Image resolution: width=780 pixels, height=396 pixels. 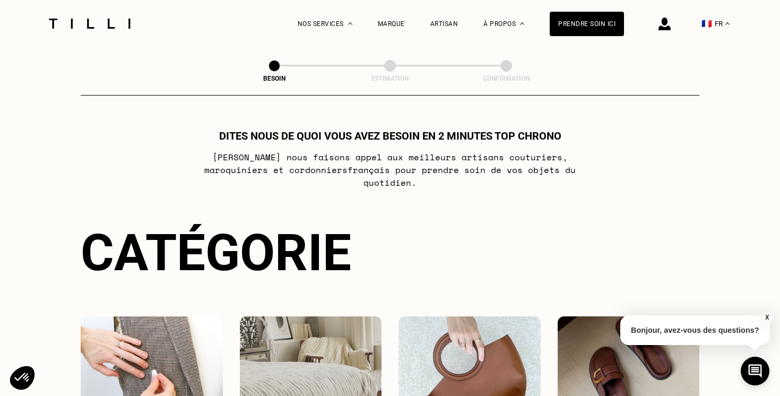 I want to click on div: Marque, so click(x=391, y=24).